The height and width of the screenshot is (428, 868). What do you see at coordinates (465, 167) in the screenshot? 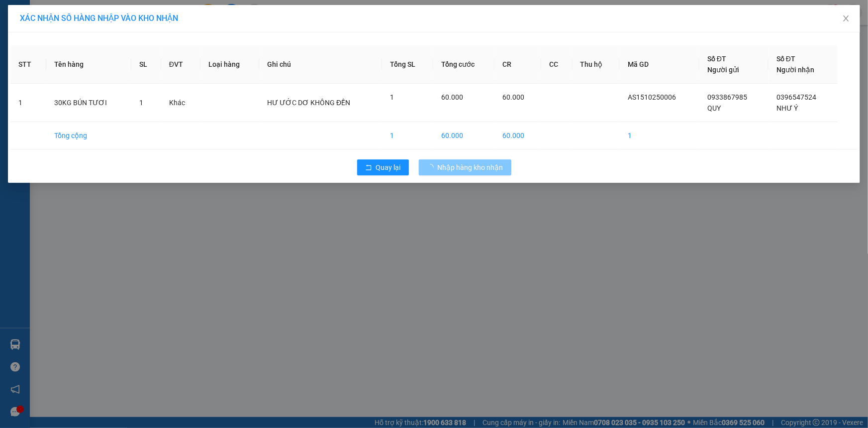
I see `button: Nhập hàng kho nhận` at bounding box center [465, 167].